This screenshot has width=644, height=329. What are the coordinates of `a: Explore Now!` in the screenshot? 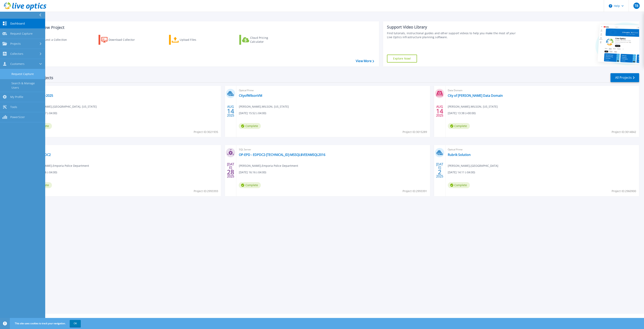 It's located at (402, 58).